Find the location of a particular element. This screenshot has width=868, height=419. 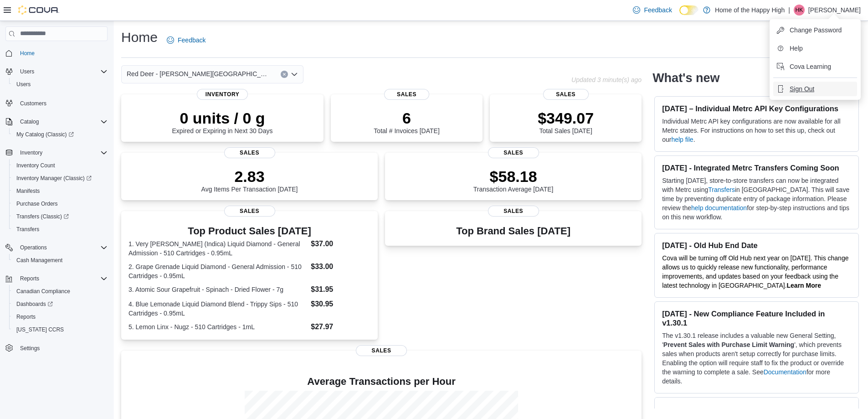

img: Cova is located at coordinates (38, 10).